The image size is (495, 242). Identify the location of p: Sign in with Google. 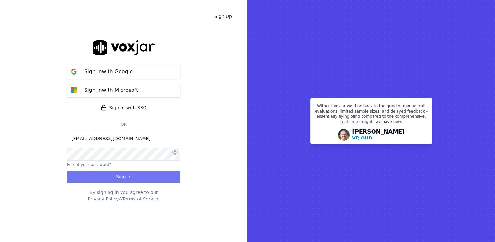
(109, 72).